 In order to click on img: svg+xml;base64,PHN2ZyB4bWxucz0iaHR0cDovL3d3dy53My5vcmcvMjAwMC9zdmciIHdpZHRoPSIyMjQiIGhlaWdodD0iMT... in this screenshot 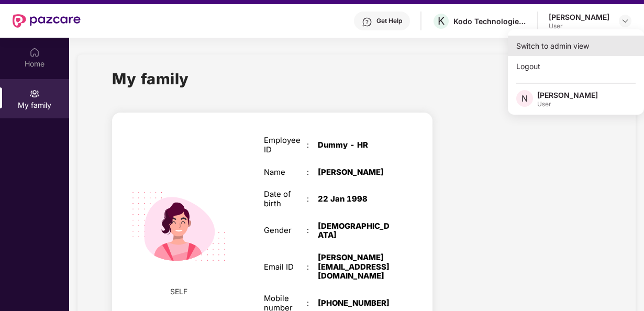, I will do `click(178, 227)`.